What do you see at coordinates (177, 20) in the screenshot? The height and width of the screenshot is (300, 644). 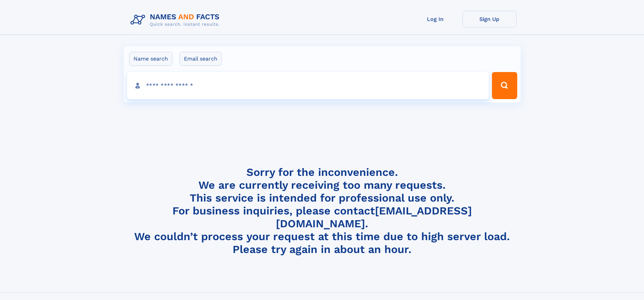 I see `img: Logo Names and Facts` at bounding box center [177, 20].